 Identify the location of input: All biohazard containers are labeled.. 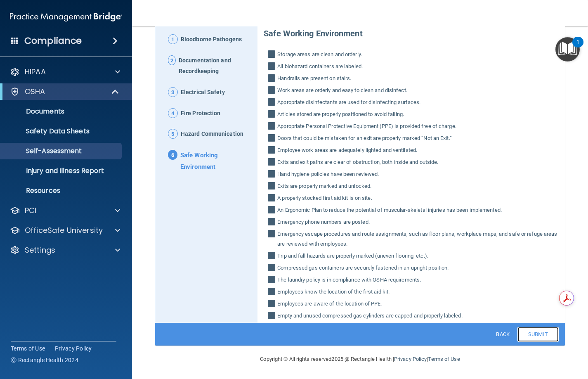
(272, 67).